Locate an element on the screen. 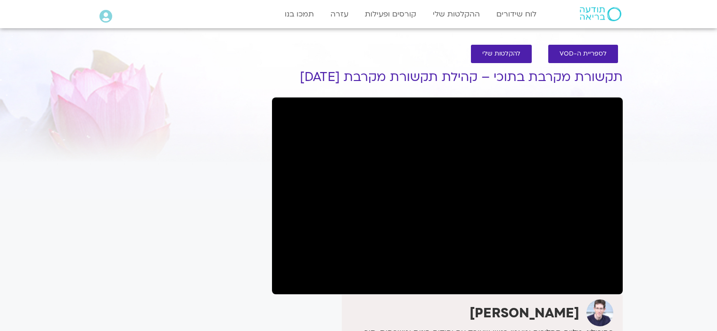 The width and height of the screenshot is (717, 331). img: תודעה בריאה is located at coordinates (600, 14).